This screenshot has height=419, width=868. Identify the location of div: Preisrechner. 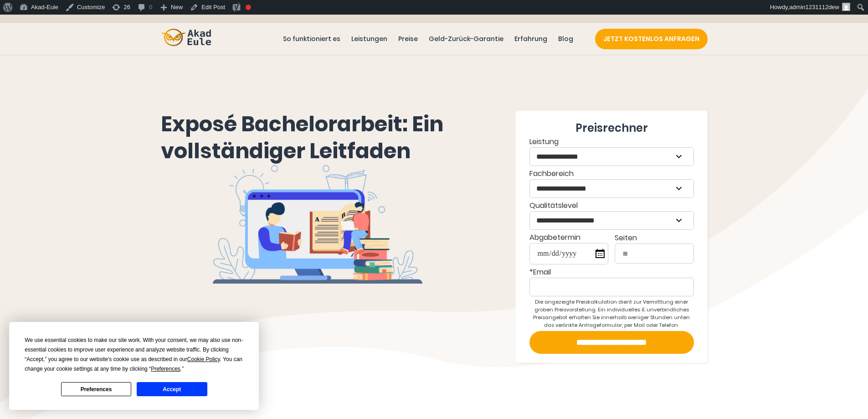
(611, 127).